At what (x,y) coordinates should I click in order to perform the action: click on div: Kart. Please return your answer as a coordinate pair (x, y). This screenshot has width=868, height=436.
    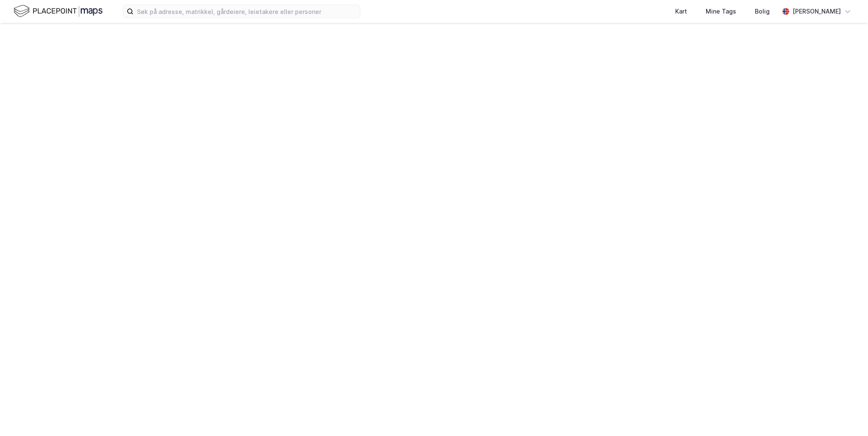
    Looking at the image, I should click on (681, 11).